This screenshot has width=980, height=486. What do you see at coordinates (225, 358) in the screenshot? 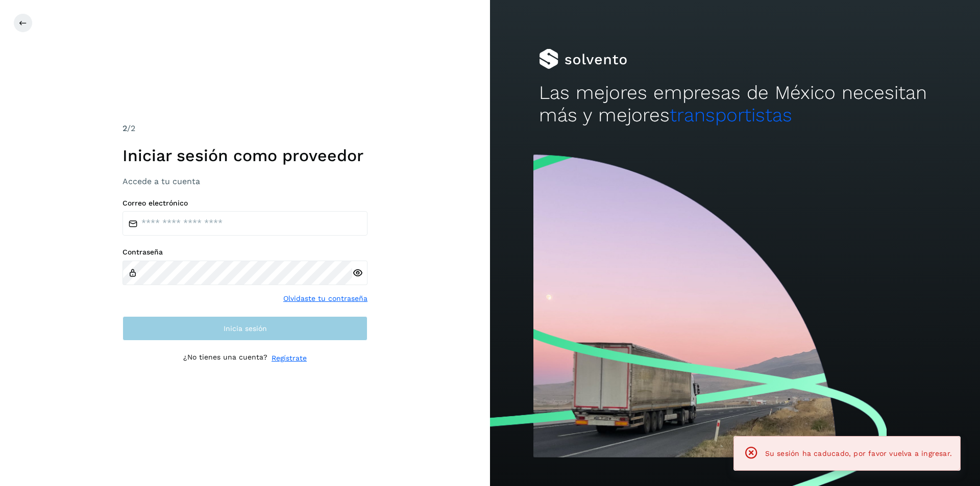
I see `p: ¿No tienes una cuenta?` at bounding box center [225, 358].